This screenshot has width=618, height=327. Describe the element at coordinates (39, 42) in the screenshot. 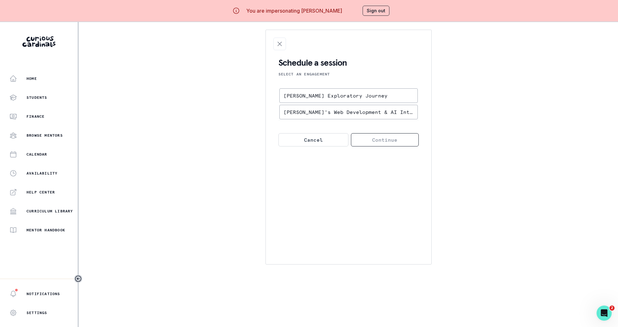

I see `img: Curious Cardinals Logo` at that location.